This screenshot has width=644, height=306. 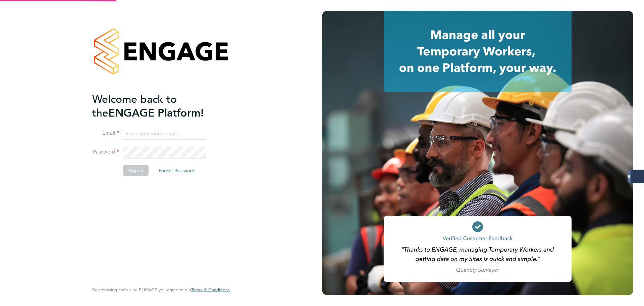 I want to click on h2: ENGAGE Platform!, so click(x=158, y=106).